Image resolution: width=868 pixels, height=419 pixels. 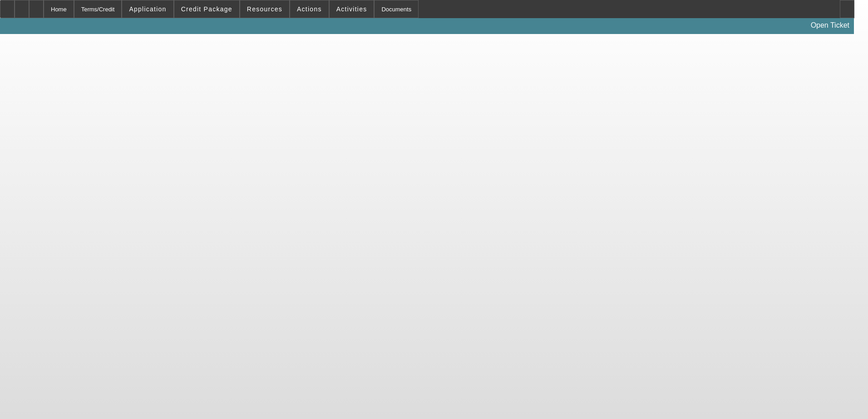 What do you see at coordinates (309, 9) in the screenshot?
I see `button: Actions` at bounding box center [309, 9].